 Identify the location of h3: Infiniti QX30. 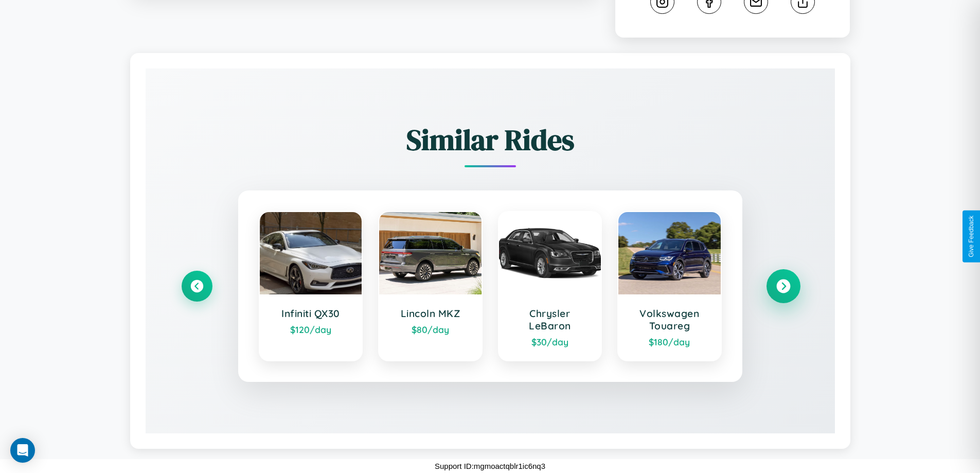
(311, 314).